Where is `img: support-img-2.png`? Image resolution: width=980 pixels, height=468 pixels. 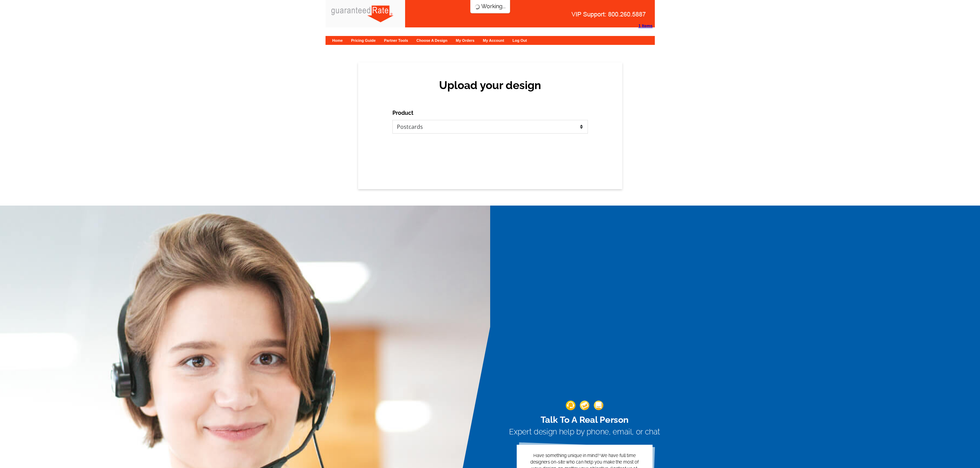 img: support-img-2.png is located at coordinates (584, 405).